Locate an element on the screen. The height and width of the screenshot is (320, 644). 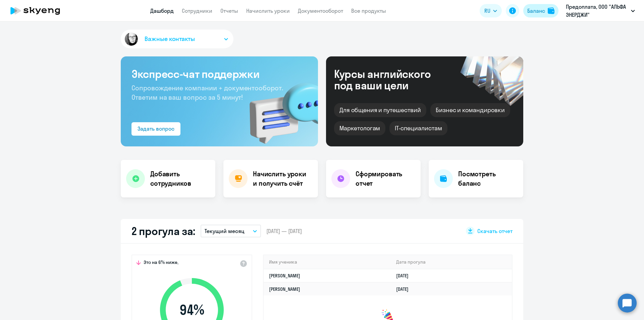
button: Предоплата, ООО "АЛЬФА ЭНЕРДЖИ" is located at coordinates (601, 11).